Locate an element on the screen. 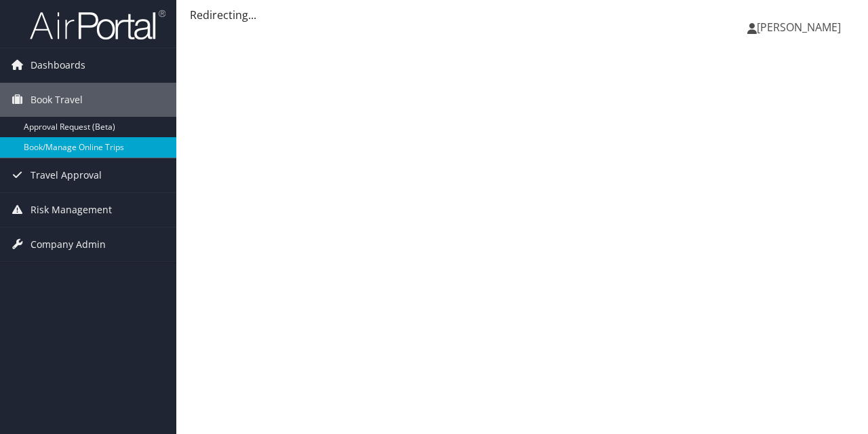 This screenshot has width=868, height=434. img: airportal-logo.png is located at coordinates (97, 25).